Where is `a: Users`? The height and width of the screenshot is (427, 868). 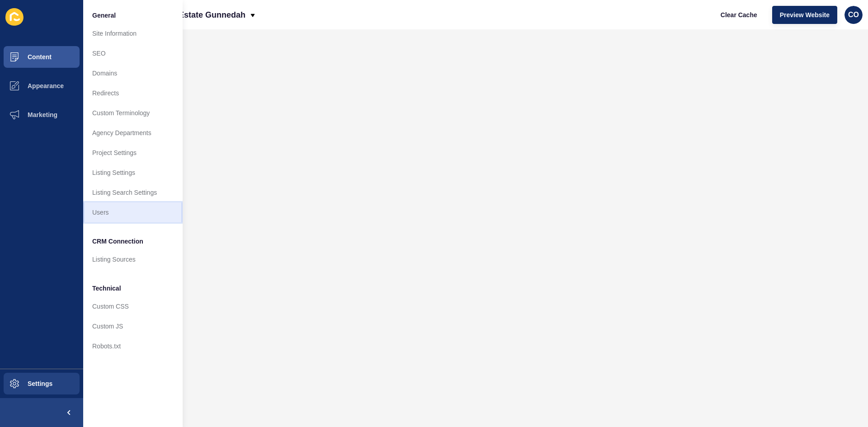 a: Users is located at coordinates (133, 212).